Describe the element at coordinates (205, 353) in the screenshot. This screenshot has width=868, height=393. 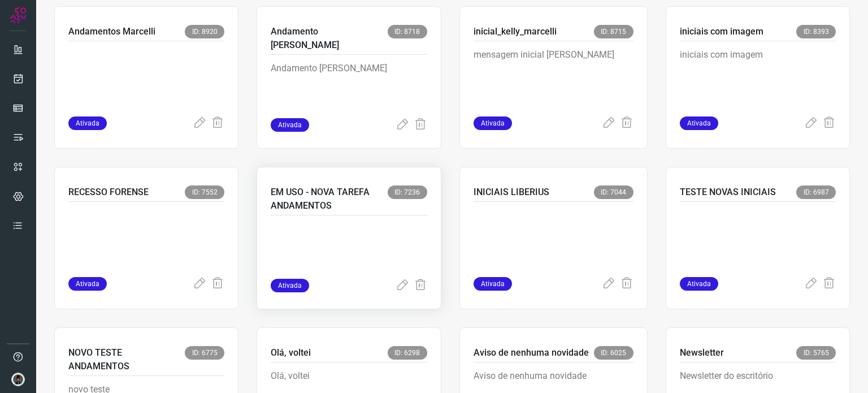
I see `span: ID: 6775` at that location.